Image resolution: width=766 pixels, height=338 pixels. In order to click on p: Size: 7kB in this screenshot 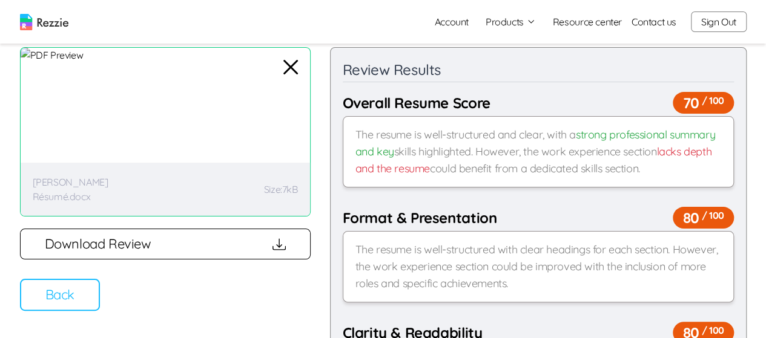, I will do `click(281, 190)`.